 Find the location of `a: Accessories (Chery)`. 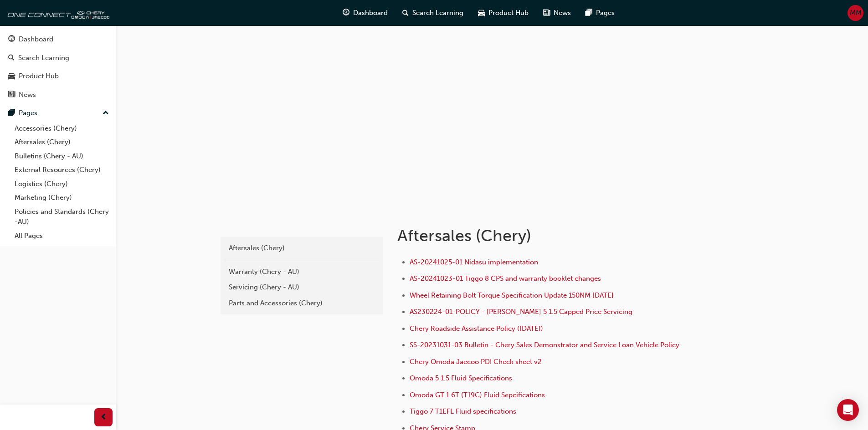

a: Accessories (Chery) is located at coordinates (62, 128).